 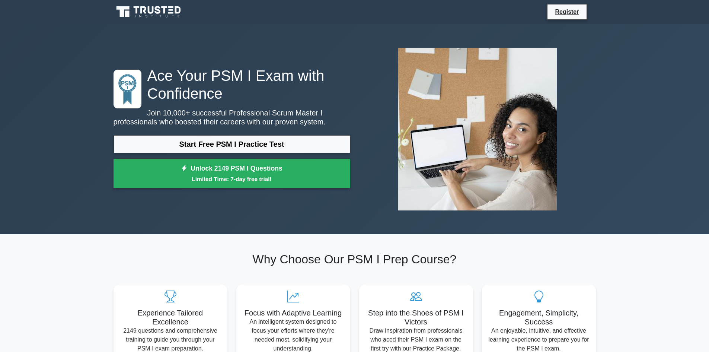 I want to click on h5: Focus with Adaptive Learning, so click(x=293, y=313).